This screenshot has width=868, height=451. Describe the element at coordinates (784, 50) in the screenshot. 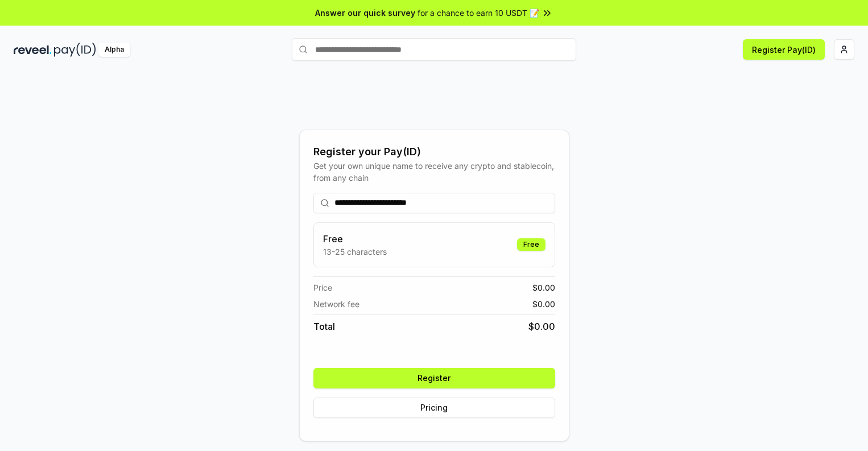

I see `button: Register Pay(ID)` at that location.